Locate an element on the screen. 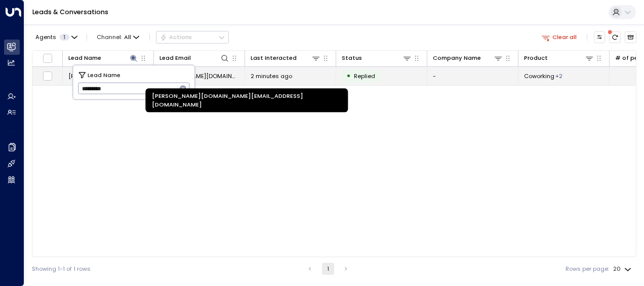  nav: pagination navigation is located at coordinates (327, 268).